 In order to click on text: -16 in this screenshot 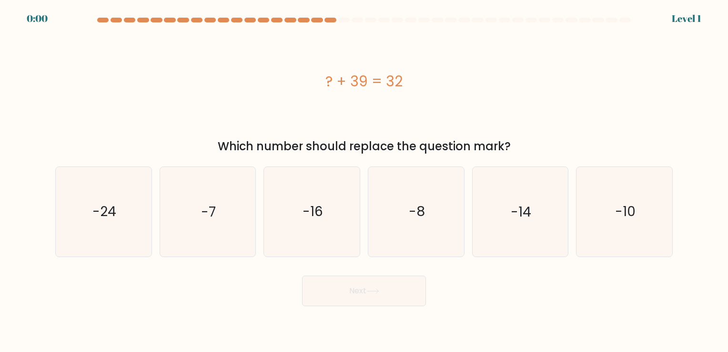, I will do `click(313, 212)`.